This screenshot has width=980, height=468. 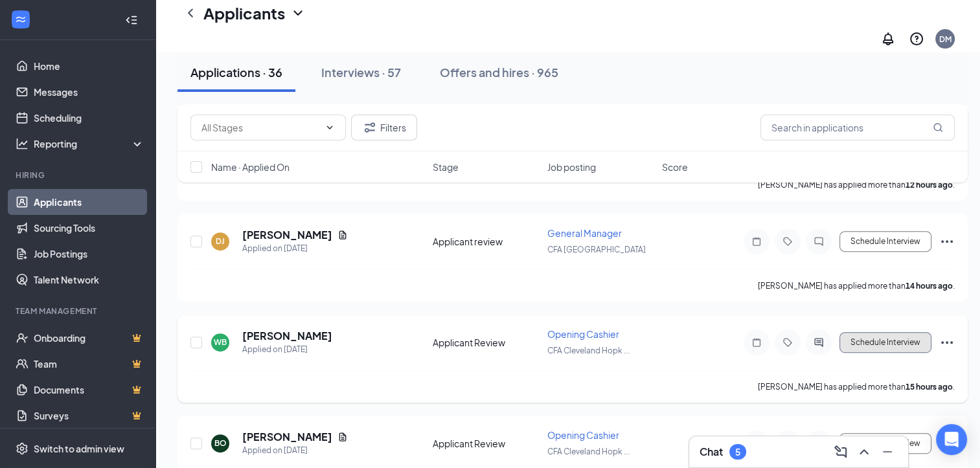 I want to click on b: 14 hours ago, so click(x=929, y=286).